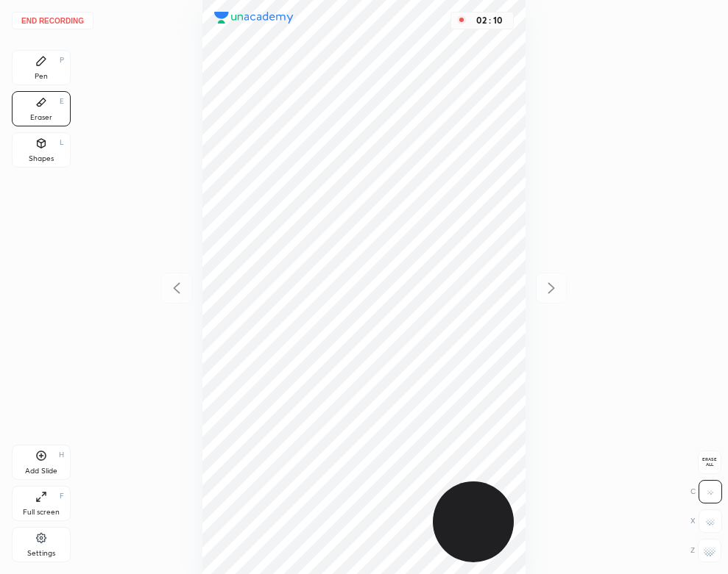 This screenshot has width=728, height=574. What do you see at coordinates (61, 455) in the screenshot?
I see `div: H` at bounding box center [61, 455].